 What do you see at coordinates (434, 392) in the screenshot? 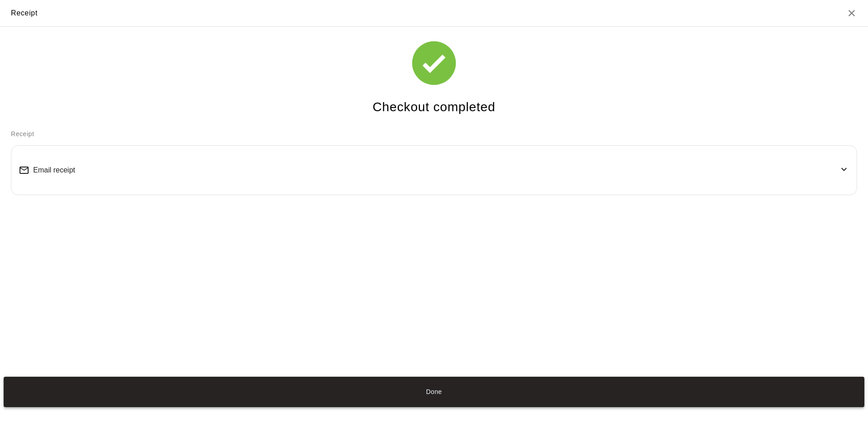
I see `button: Done` at bounding box center [434, 392].